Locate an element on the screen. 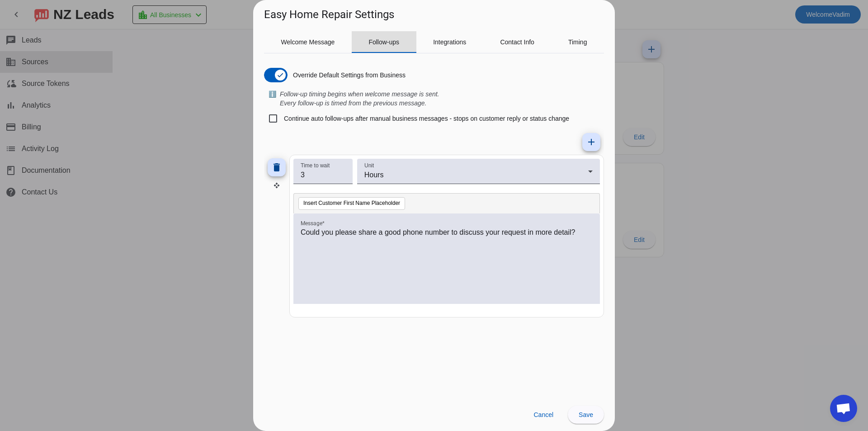  button: Insert Customer First Name Placeholder is located at coordinates (352, 203).